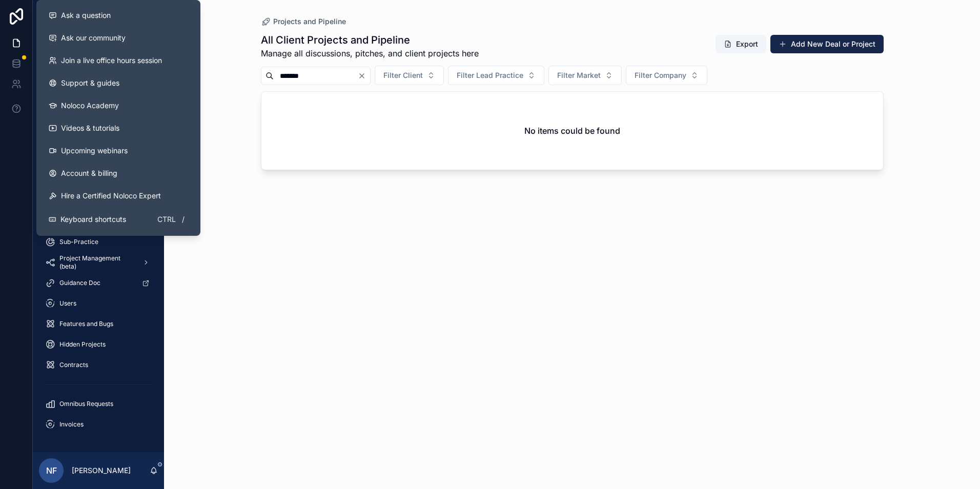 This screenshot has width=980, height=489. What do you see at coordinates (74, 365) in the screenshot?
I see `span: Contracts` at bounding box center [74, 365].